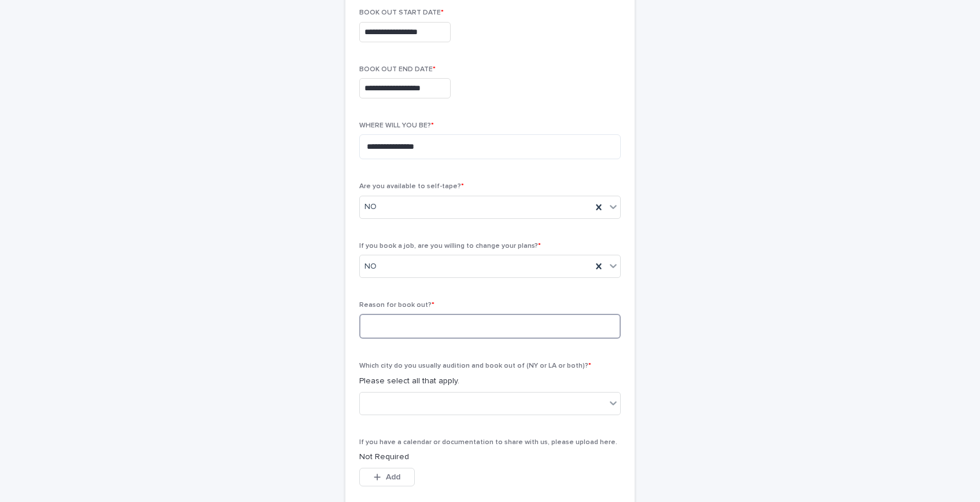 This screenshot has width=980, height=502. Describe the element at coordinates (402, 13) in the screenshot. I see `span: BOOK OUT START DATE` at that location.